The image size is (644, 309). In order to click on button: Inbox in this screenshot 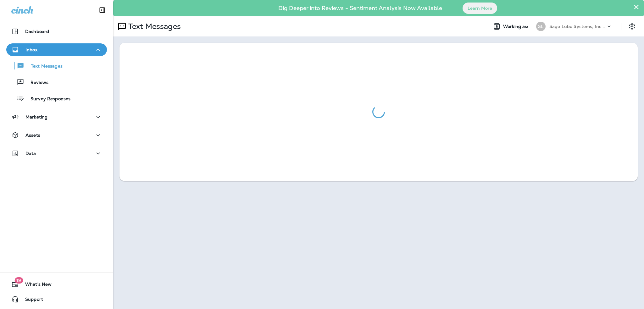, I will do `click(57, 49)`.